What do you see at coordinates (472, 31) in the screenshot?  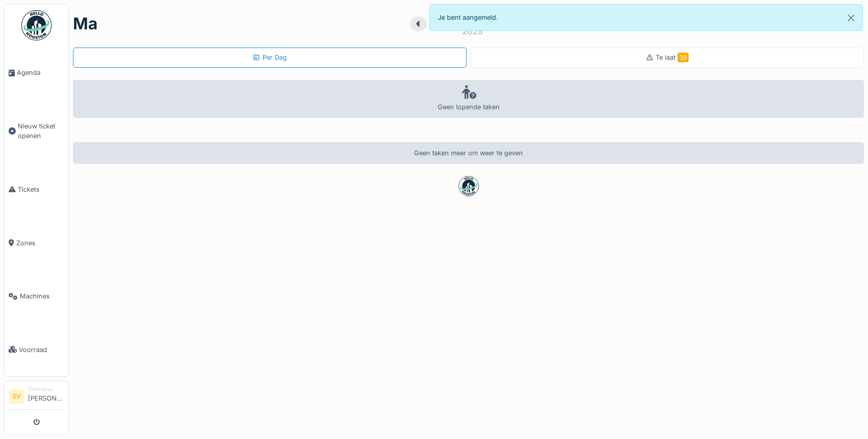 I see `div: 2025` at bounding box center [472, 31].